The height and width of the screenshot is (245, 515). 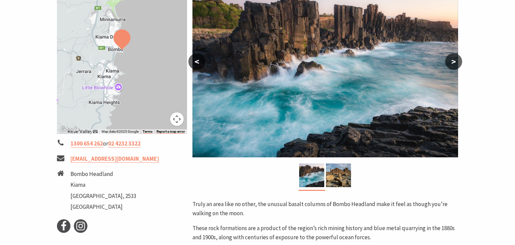 What do you see at coordinates (87, 144) in the screenshot?
I see `a: 1300 654 262` at bounding box center [87, 144].